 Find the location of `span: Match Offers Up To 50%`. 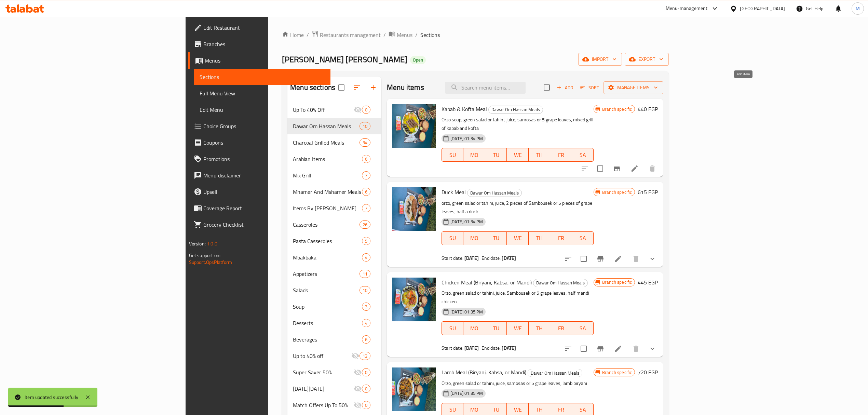

span: Match Offers Up To 50% is located at coordinates (323, 405).